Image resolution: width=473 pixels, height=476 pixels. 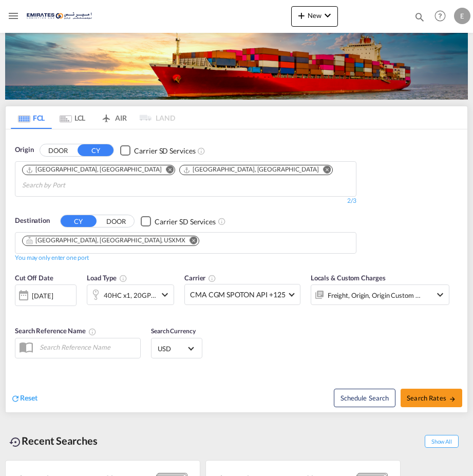 What do you see at coordinates (419, 19) in the screenshot?
I see `div: icon-magnify` at bounding box center [419, 19].